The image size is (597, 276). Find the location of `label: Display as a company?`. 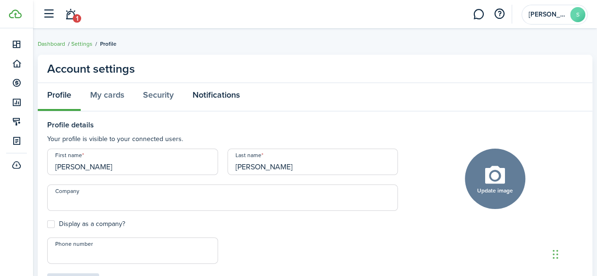

label: Display as a company? is located at coordinates (86, 224).